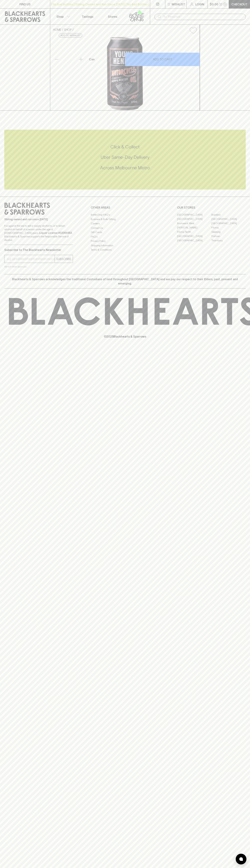 The width and height of the screenshot is (250, 868). What do you see at coordinates (195, 232) in the screenshot?
I see `a: Fitzroy North` at bounding box center [195, 232].